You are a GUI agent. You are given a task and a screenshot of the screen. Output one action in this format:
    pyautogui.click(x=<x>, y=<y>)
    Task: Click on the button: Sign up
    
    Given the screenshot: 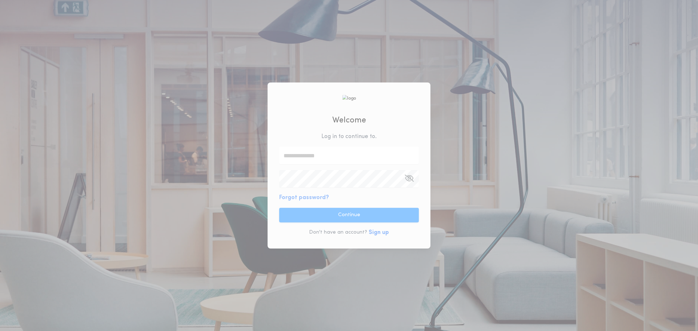 What is the action you would take?
    pyautogui.click(x=379, y=233)
    